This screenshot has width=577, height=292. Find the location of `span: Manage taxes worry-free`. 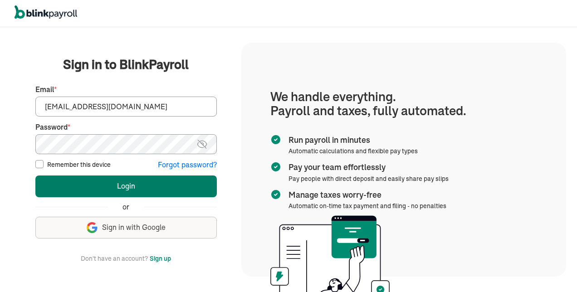

span: Manage taxes worry-free is located at coordinates (366, 195).